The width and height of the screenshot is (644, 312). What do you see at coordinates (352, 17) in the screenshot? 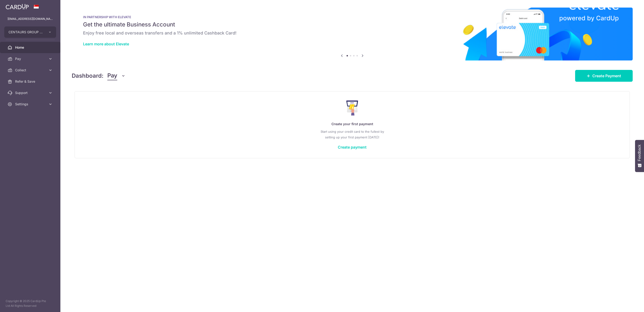
I see `p: IN PARTNERSHIP WITH ELEVATE` at bounding box center [352, 17].